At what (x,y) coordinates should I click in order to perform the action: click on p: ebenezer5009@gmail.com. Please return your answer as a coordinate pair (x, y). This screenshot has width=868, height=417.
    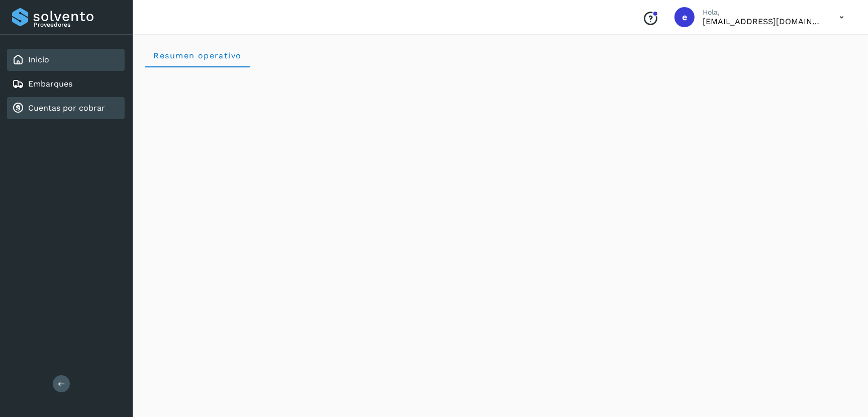
    Looking at the image, I should click on (763, 21).